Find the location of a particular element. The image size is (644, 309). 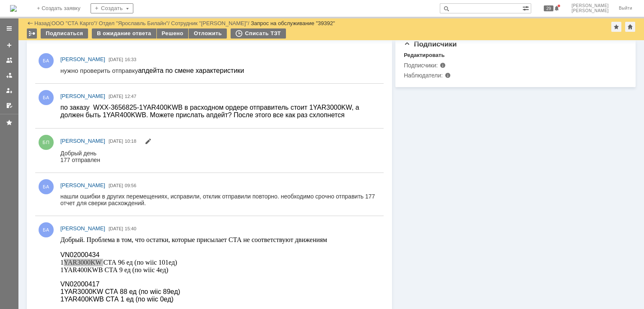

span: 10:18 is located at coordinates (131, 141).